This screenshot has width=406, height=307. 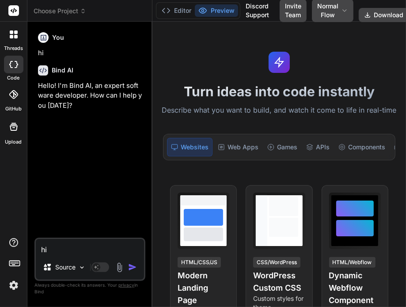 What do you see at coordinates (14, 285) in the screenshot?
I see `img: settings` at bounding box center [14, 285].